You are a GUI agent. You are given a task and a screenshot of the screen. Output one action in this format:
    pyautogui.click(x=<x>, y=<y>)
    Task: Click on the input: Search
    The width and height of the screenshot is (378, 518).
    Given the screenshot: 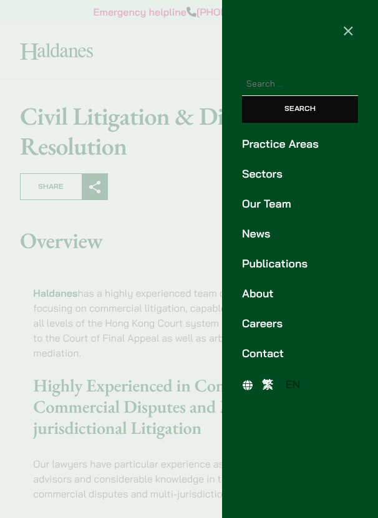 What is the action you would take?
    pyautogui.click(x=300, y=109)
    